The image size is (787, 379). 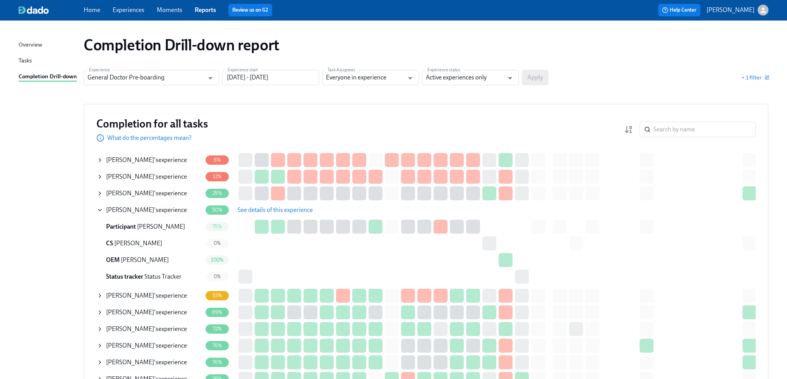 I want to click on div: Overview, so click(x=30, y=45).